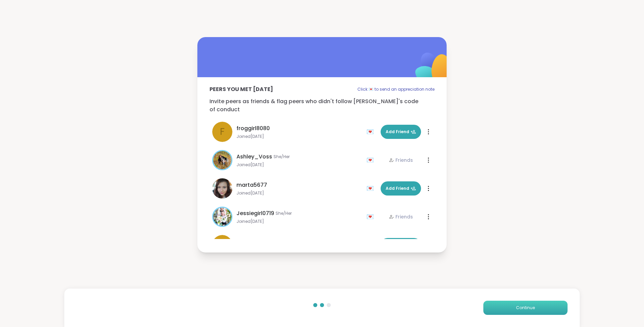  What do you see at coordinates (222, 188) in the screenshot?
I see `img: marta5677` at bounding box center [222, 188].